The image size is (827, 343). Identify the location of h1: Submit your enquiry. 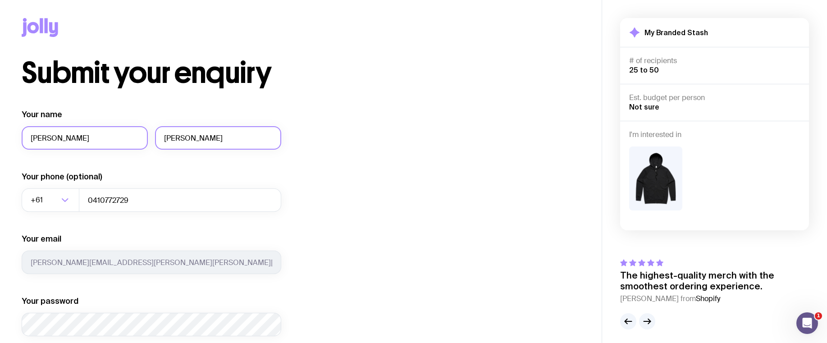
(173, 73).